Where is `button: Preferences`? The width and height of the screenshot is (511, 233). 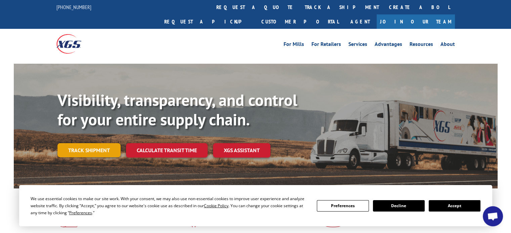
button: Preferences is located at coordinates (342, 206).